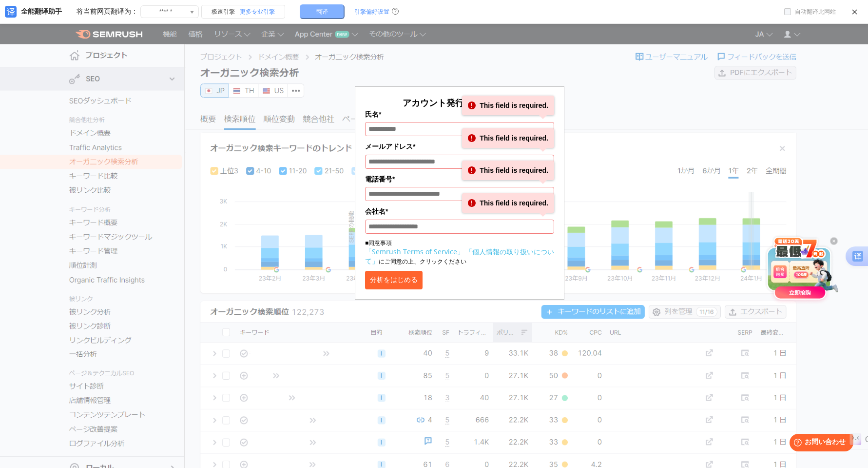 This screenshot has width=868, height=468. I want to click on span: アカウント発行して分析する, so click(459, 102).